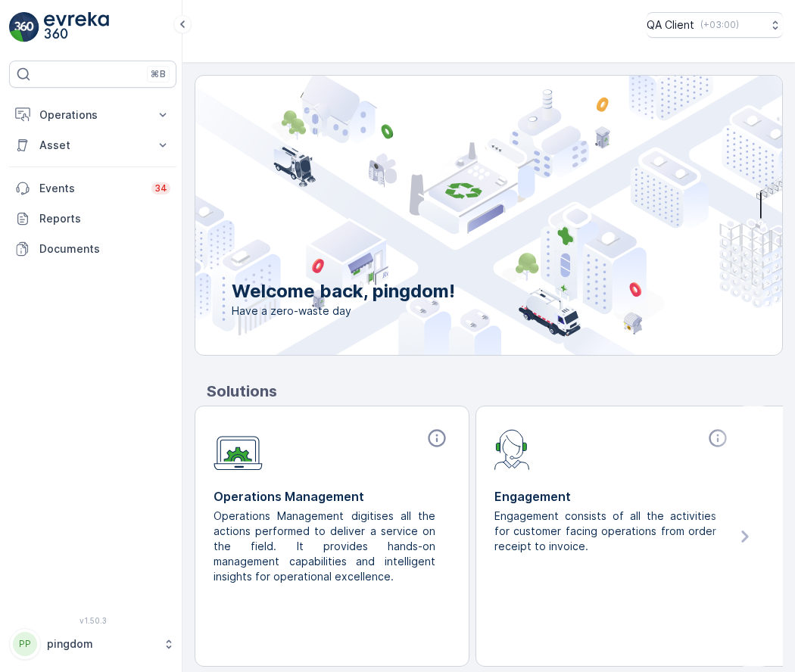 This screenshot has width=795, height=672. Describe the element at coordinates (720, 25) in the screenshot. I see `p: ( +03:00 )` at that location.